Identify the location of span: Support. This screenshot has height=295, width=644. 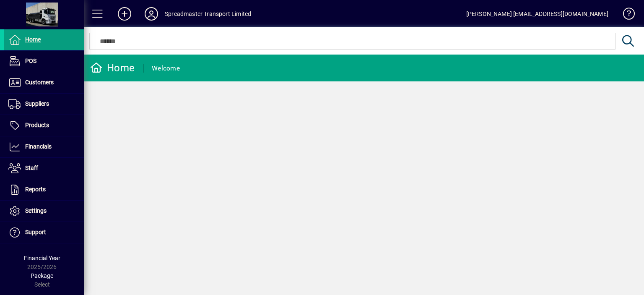
(36, 232).